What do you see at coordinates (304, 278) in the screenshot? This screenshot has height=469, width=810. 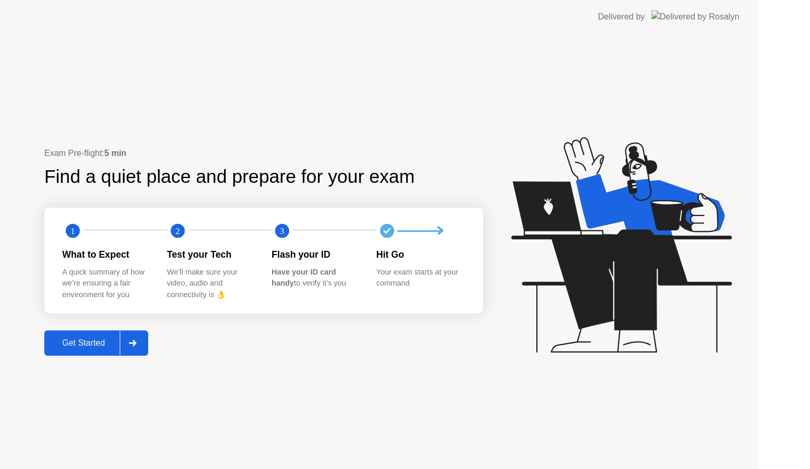 I see `b: Have your ID card handy` at bounding box center [304, 278].